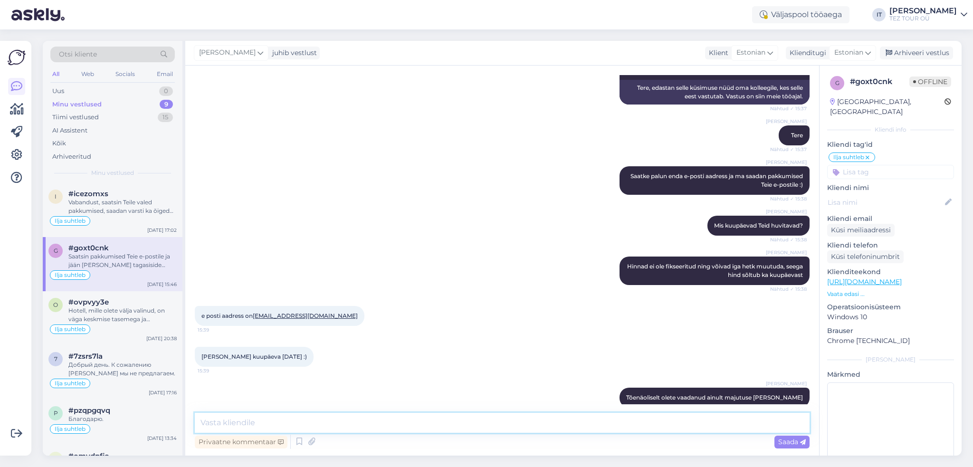 This screenshot has width=973, height=467. I want to click on input: Lisa nimi, so click(885, 202).